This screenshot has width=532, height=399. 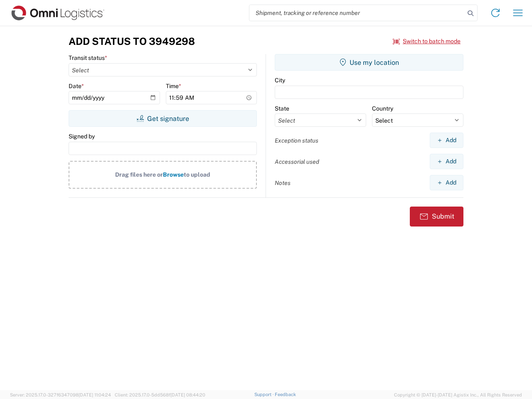 I want to click on label: Time, so click(x=173, y=86).